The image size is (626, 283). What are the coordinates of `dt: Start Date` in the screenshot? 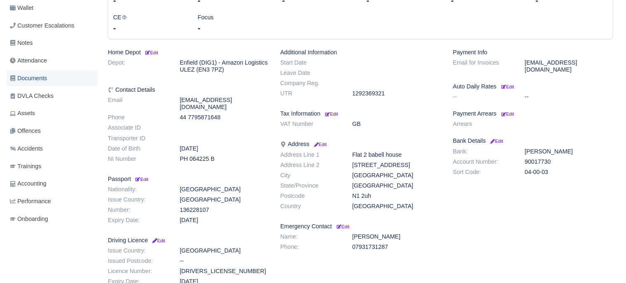 It's located at (310, 63).